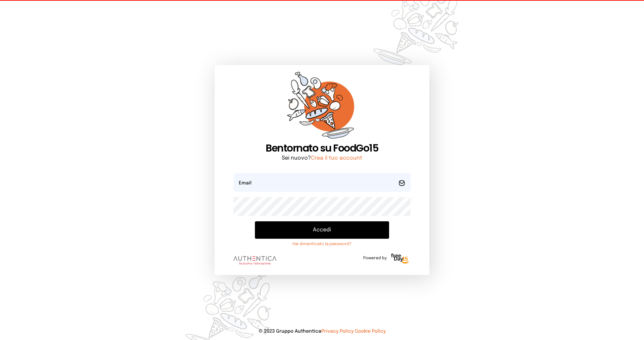  What do you see at coordinates (255, 260) in the screenshot?
I see `img: logo.8f33a47.png` at bounding box center [255, 260].